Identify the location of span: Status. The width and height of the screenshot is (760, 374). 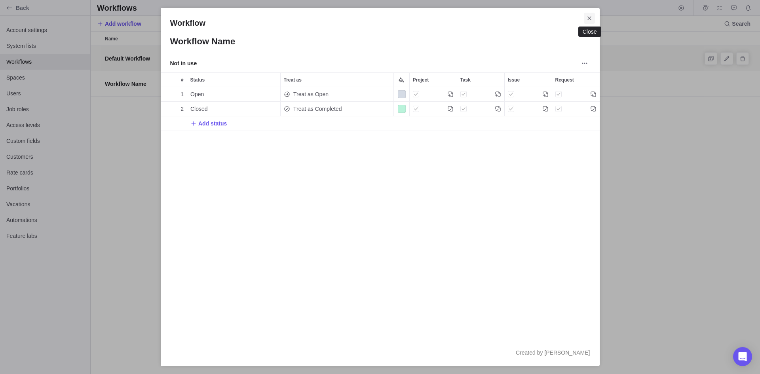
(198, 80).